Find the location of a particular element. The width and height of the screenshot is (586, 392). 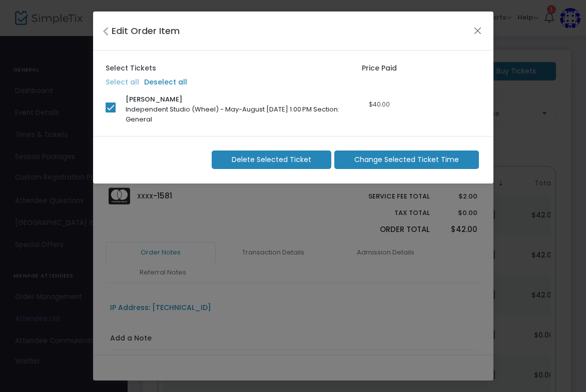

span: Delete Selected Ticket is located at coordinates (271, 159).